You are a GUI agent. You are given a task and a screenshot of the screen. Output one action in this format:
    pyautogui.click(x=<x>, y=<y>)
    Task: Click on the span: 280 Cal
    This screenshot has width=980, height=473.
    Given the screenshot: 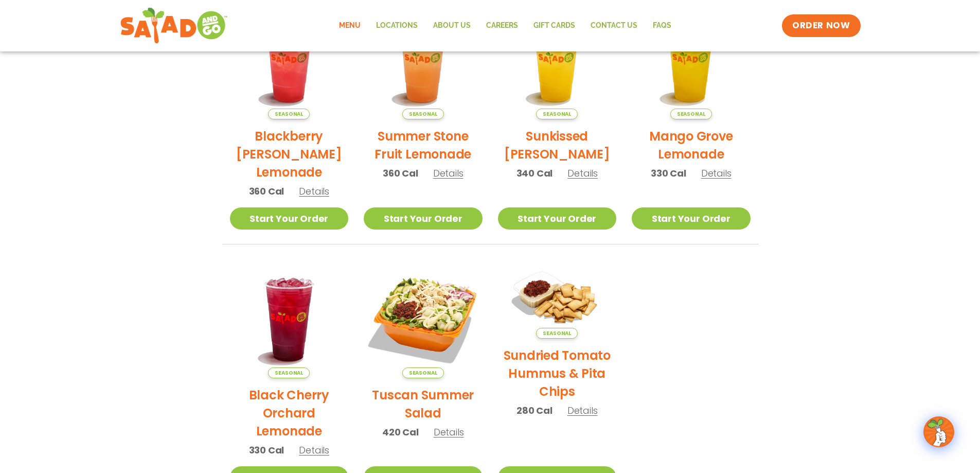 What is the action you would take?
    pyautogui.click(x=535, y=410)
    